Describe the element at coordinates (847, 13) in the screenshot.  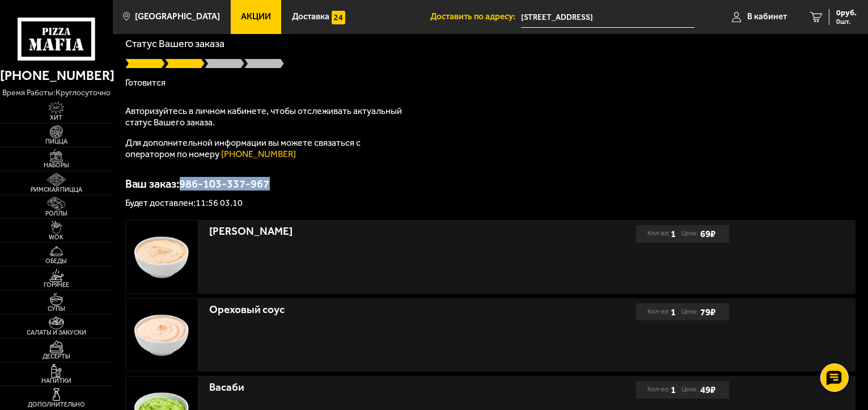
I see `span: 0 руб.` at that location.